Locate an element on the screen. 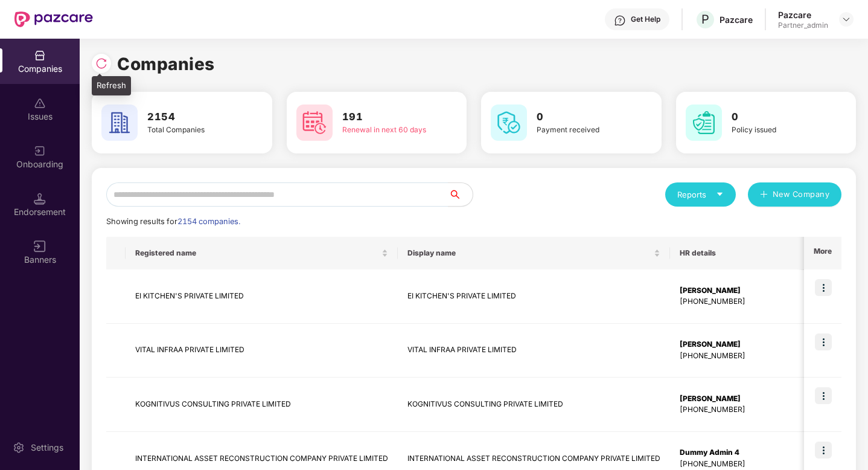  span: plus is located at coordinates (763, 195).